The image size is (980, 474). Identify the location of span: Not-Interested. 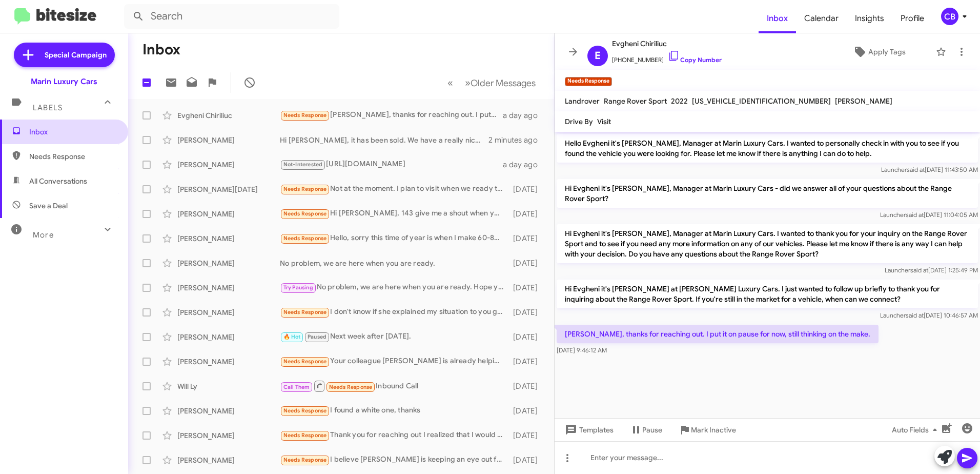
(303, 164).